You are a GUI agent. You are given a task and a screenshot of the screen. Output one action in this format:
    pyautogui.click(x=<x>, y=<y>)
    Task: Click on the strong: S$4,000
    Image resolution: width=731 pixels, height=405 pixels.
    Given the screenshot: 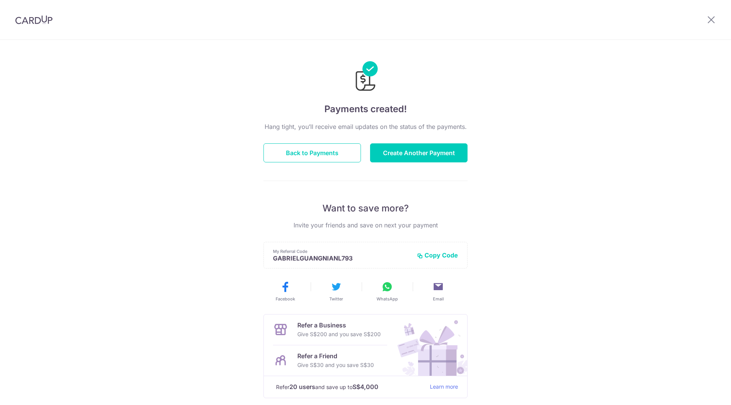 What is the action you would take?
    pyautogui.click(x=365, y=387)
    